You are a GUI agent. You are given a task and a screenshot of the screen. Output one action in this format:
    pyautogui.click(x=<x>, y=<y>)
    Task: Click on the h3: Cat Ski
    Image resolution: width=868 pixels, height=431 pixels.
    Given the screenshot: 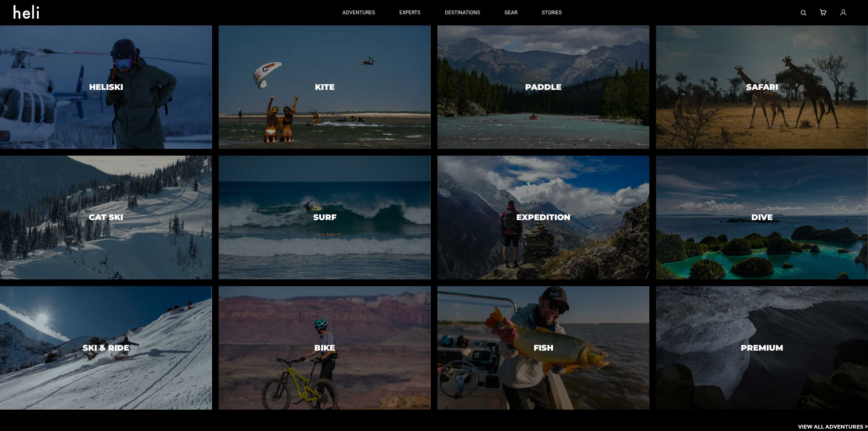 What is the action you would take?
    pyautogui.click(x=106, y=217)
    